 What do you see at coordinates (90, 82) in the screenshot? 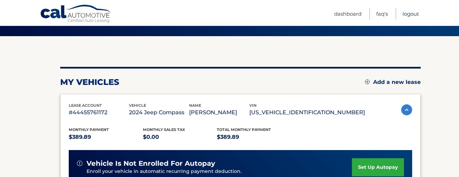
I see `h2: my vehicles` at bounding box center [90, 82].